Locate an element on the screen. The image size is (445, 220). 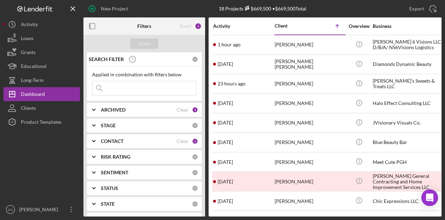
div: Open Intercom Messenger is located at coordinates (430, 197).